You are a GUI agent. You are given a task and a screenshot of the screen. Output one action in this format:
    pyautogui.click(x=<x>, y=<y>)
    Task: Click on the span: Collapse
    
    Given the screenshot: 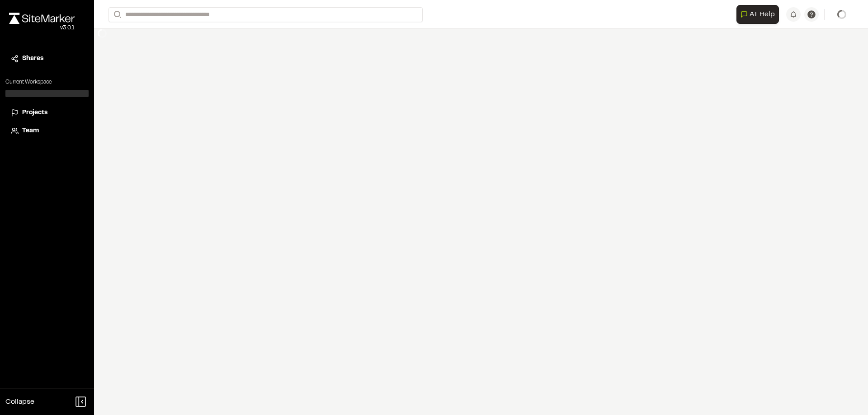 What is the action you would take?
    pyautogui.click(x=20, y=402)
    